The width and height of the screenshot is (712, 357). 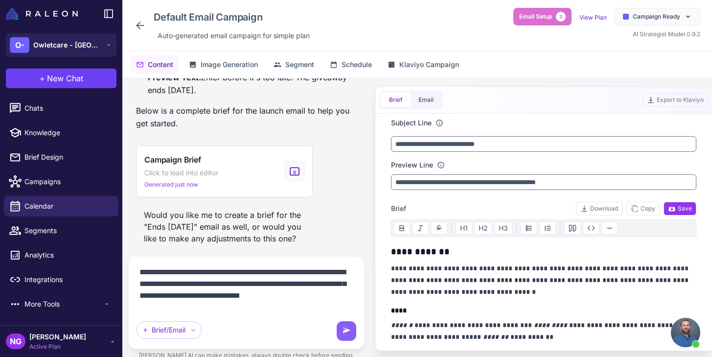 I want to click on button: Content, so click(x=155, y=65).